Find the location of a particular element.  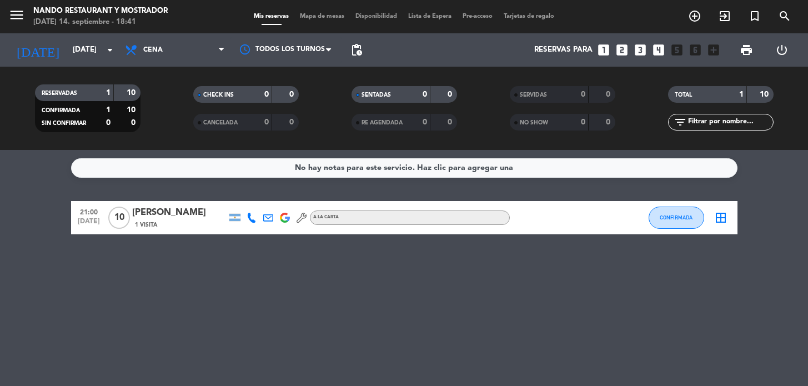

span: pending_actions is located at coordinates (357, 50).